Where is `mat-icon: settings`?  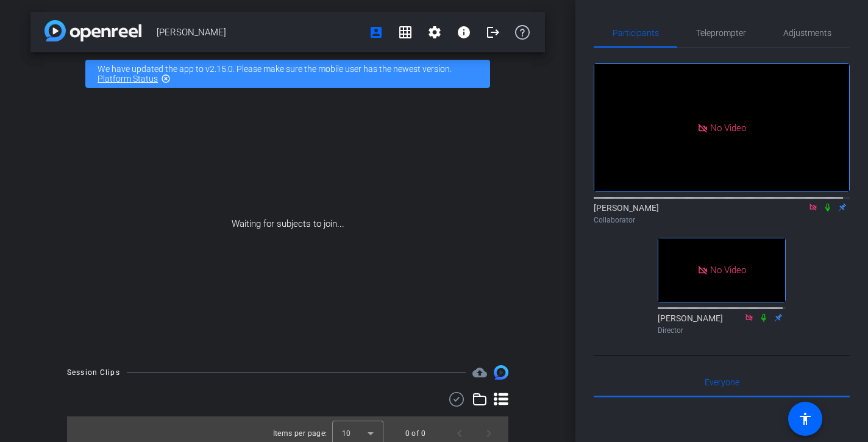 mat-icon: settings is located at coordinates (435, 32).